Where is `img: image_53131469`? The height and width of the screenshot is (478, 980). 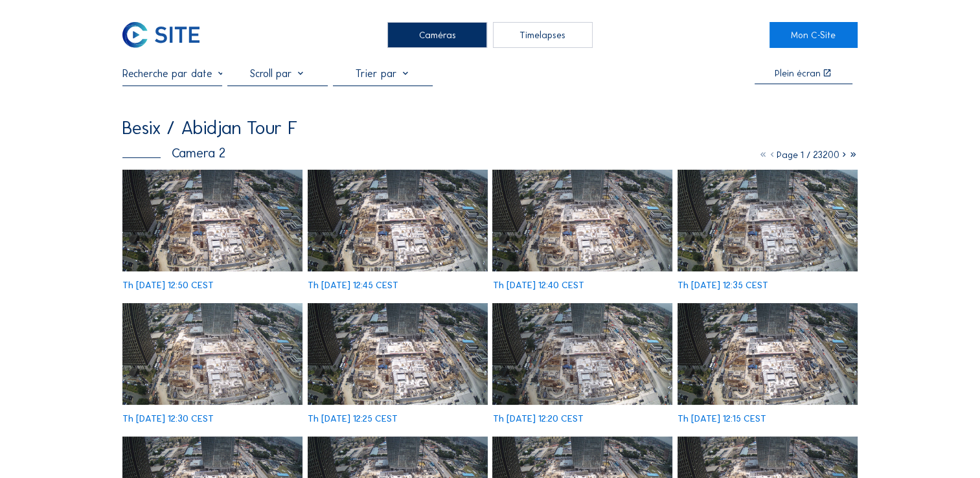 img: image_53131469 is located at coordinates (768, 220).